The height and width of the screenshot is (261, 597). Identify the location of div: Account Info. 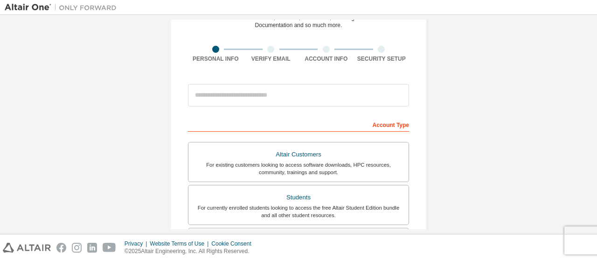
(326, 59).